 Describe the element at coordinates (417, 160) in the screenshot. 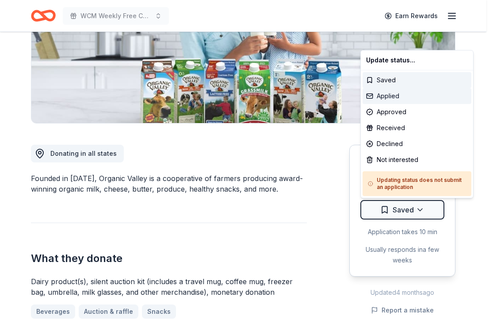

I see `div: Not interested` at that location.